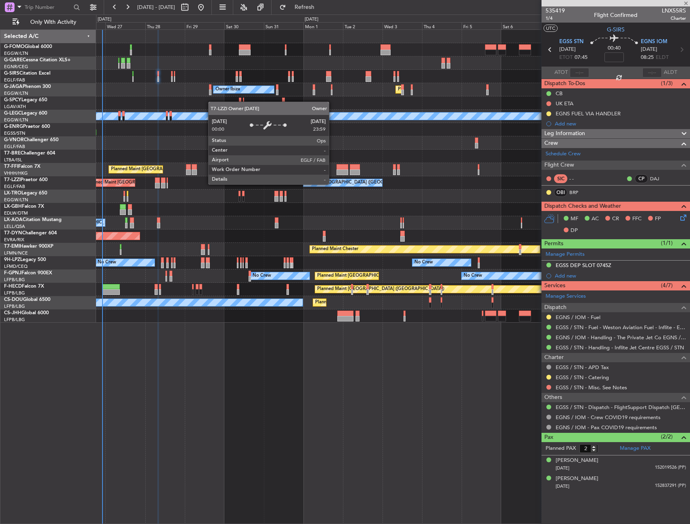 The height and width of the screenshot is (524, 690). I want to click on span: F-HECD, so click(13, 286).